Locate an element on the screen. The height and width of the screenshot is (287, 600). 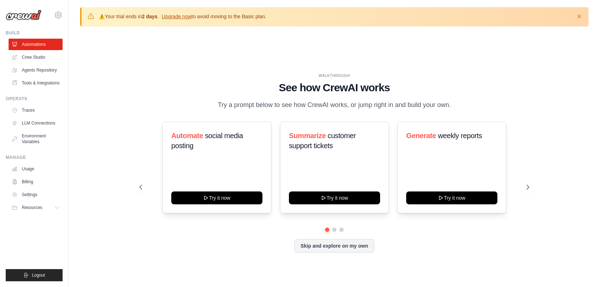
p: Try a prompt below to see how CrewAI works, or jump right in and build your own. is located at coordinates (334, 105).